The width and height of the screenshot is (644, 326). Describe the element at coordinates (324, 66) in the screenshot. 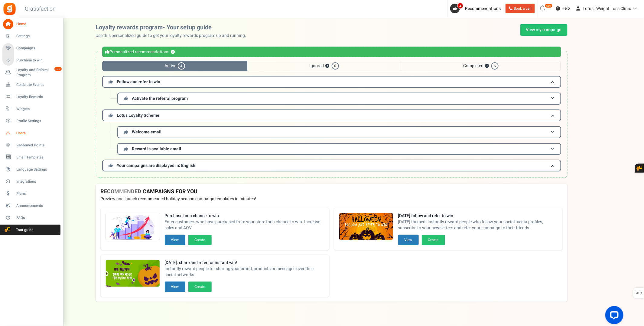

I see `span: Ignored` at that location.